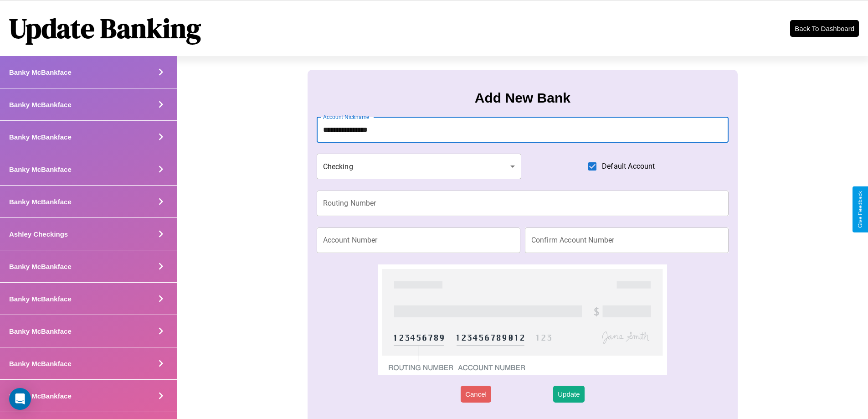 The image size is (868, 419). I want to click on div: Open Intercom Messenger, so click(20, 399).